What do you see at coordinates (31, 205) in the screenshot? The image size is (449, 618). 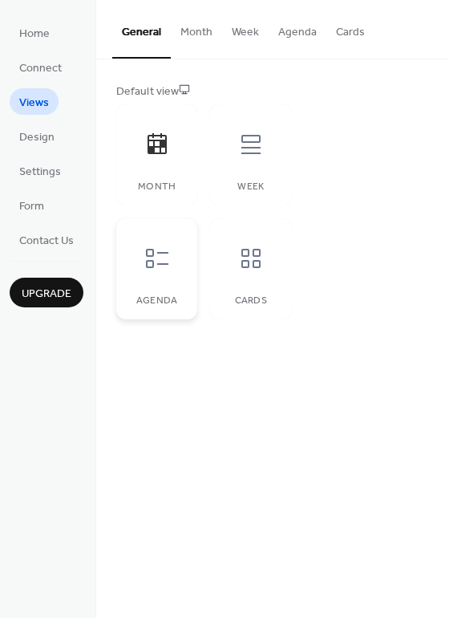 I see `a: Form` at bounding box center [31, 205].